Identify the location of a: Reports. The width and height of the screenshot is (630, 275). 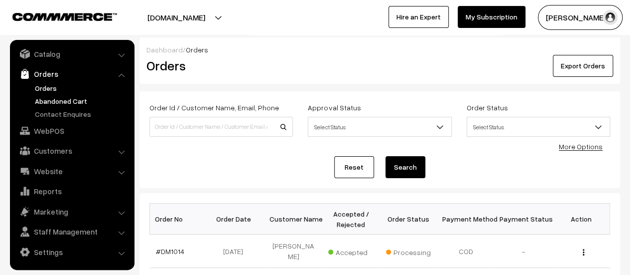
(72, 191).